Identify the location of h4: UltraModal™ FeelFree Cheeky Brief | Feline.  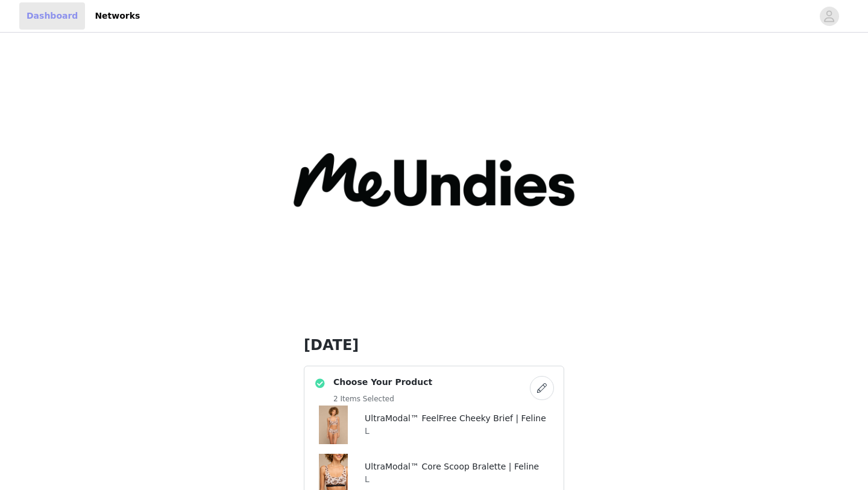
(456, 418).